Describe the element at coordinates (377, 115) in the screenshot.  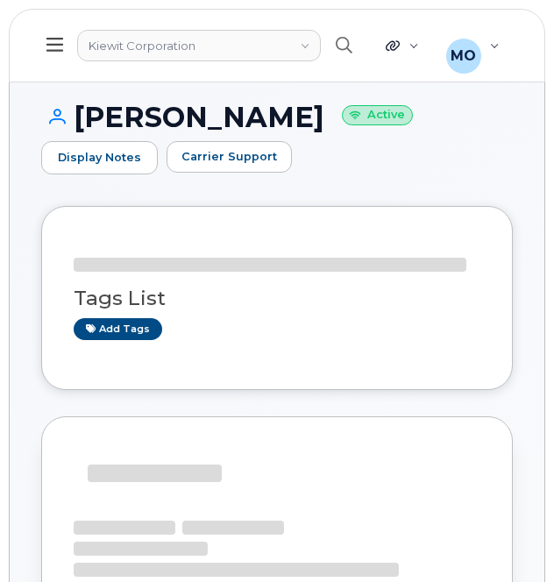
I see `small: Active` at that location.